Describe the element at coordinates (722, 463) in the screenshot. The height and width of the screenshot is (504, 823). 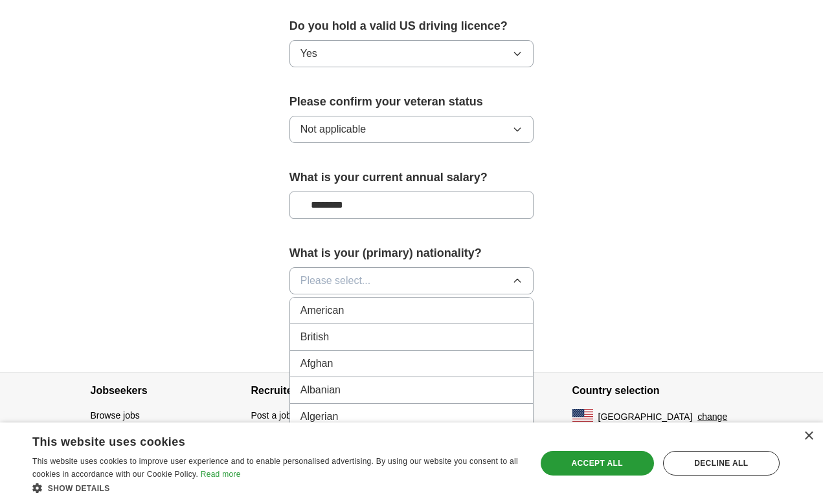
I see `div: Decline all` at that location.